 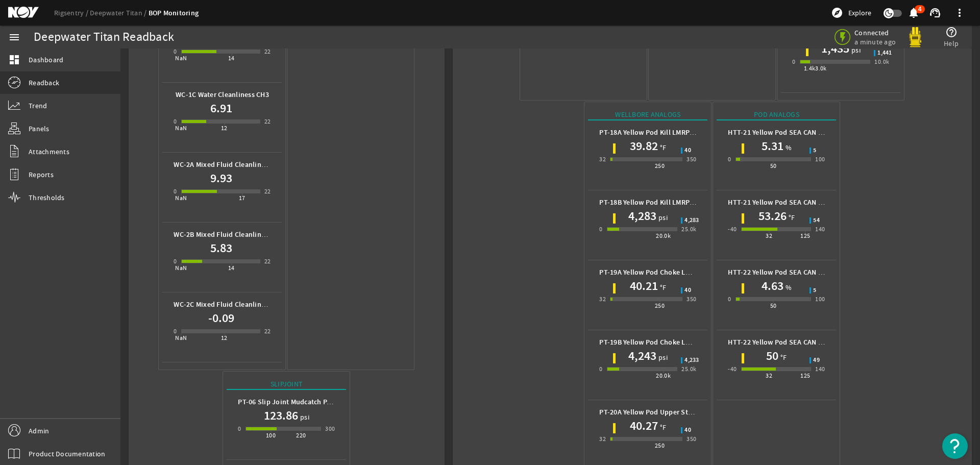 What do you see at coordinates (796, 202) in the screenshot?
I see `b: HTT-21 Yellow Pod SEA CAN 1 Temperature` at bounding box center [796, 202].